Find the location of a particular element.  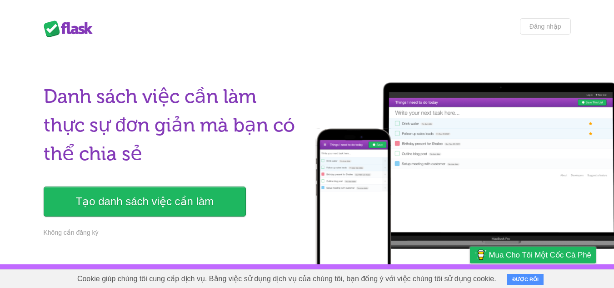

font: Không cần đăng ký is located at coordinates (71, 232).